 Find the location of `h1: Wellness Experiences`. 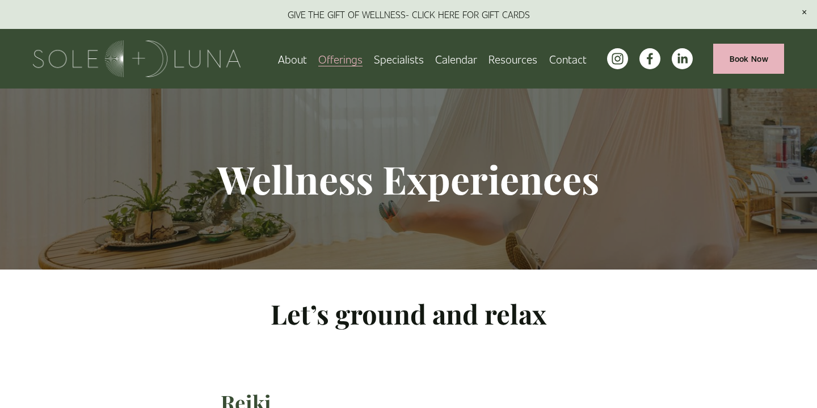

h1: Wellness Experiences is located at coordinates (409, 179).